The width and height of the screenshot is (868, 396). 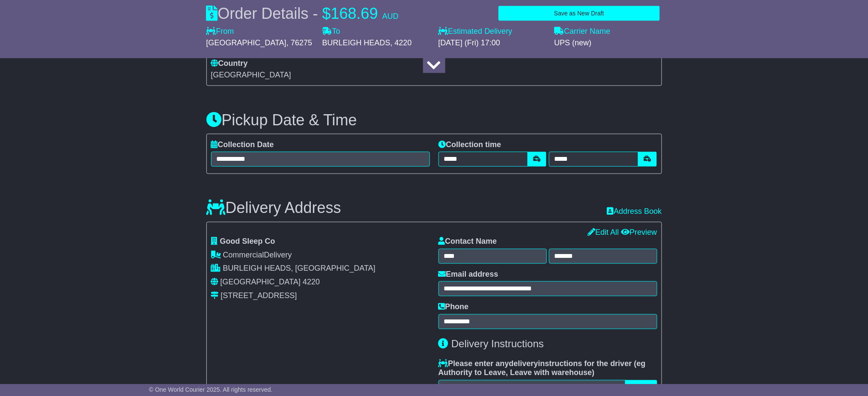 What do you see at coordinates (603, 233) in the screenshot?
I see `a: Edit All` at bounding box center [603, 233].